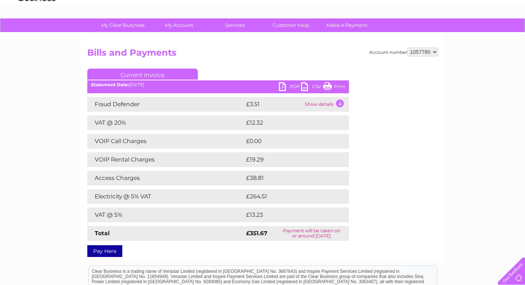 The width and height of the screenshot is (525, 285). I want to click on td: Show details, so click(325, 104).